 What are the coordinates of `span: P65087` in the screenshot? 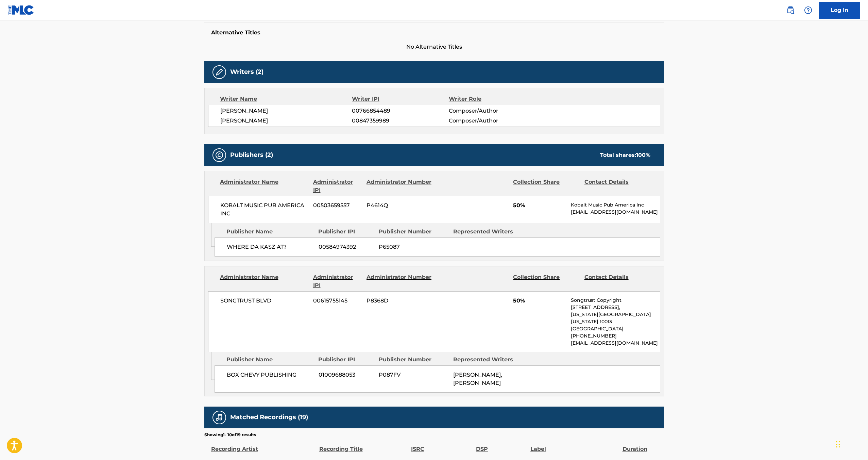 It's located at (414, 247).